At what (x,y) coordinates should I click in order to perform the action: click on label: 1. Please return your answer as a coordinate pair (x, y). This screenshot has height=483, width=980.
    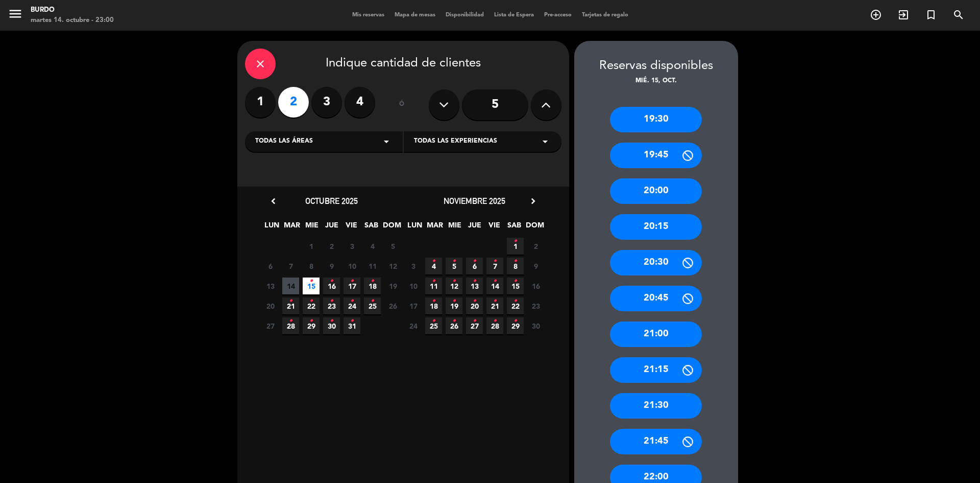
    Looking at the image, I should click on (260, 103).